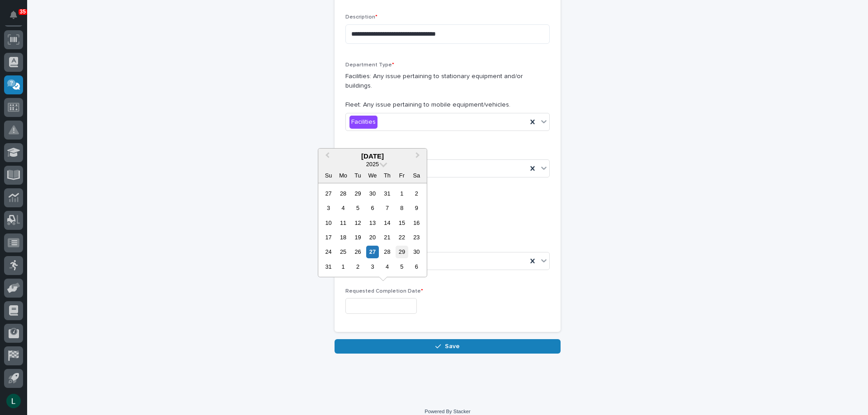  What do you see at coordinates (387, 237) in the screenshot?
I see `div: Choose Thursday, August 21st, 2025` at bounding box center [387, 237].